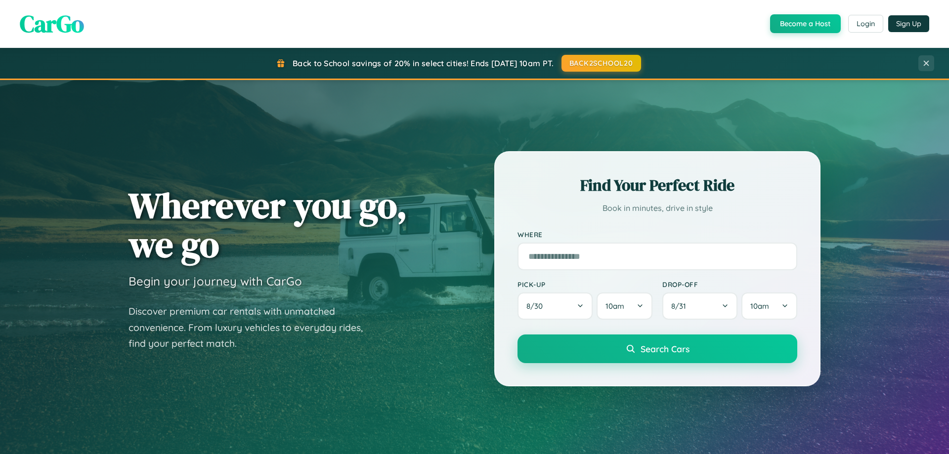 This screenshot has height=454, width=949. Describe the element at coordinates (252, 328) in the screenshot. I see `p: Discover premium car rentals with unmatched convenience. From luxury vehicles to everyday rides, ...` at that location.